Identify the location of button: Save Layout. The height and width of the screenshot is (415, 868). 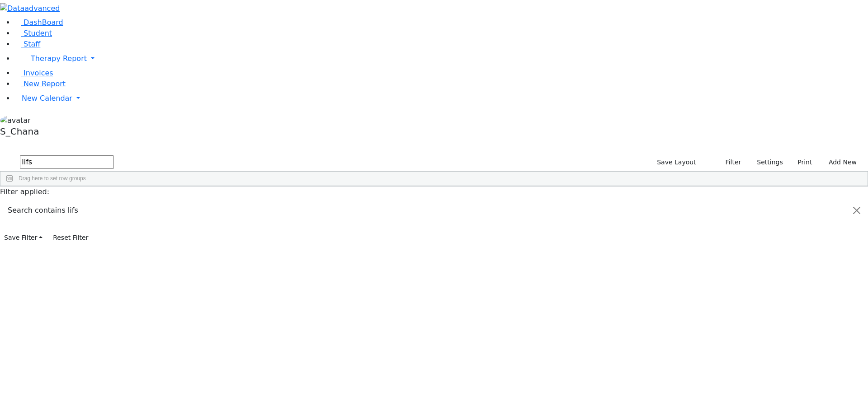
(676, 163).